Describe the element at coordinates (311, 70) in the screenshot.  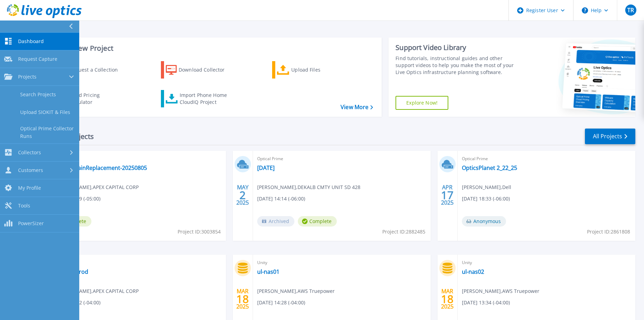
I see `a: Upload Files` at that location.